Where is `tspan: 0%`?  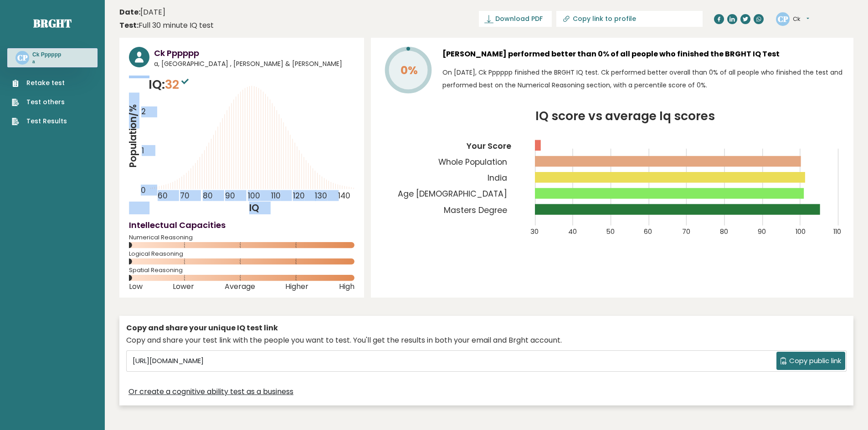 tspan: 0% is located at coordinates (409, 70).